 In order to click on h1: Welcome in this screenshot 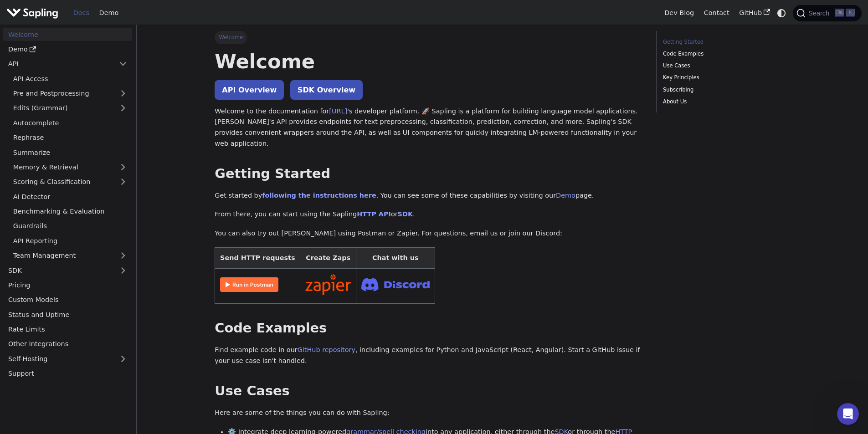, I will do `click(429, 62)`.